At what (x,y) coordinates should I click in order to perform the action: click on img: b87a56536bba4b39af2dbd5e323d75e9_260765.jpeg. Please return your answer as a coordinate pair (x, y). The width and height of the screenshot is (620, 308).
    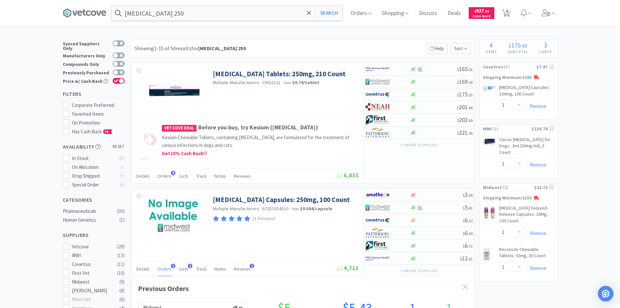
    Looking at the image, I should click on (487, 254).